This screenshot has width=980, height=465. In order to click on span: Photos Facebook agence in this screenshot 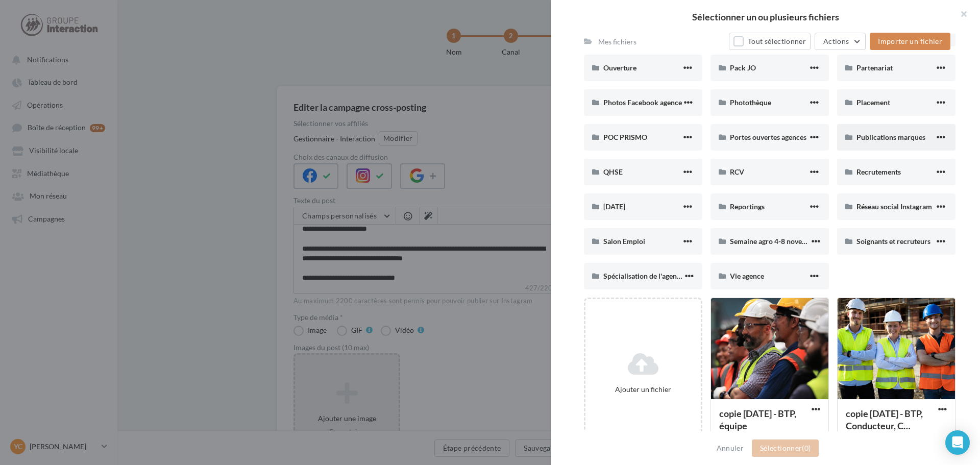, I will do `click(643, 102)`.